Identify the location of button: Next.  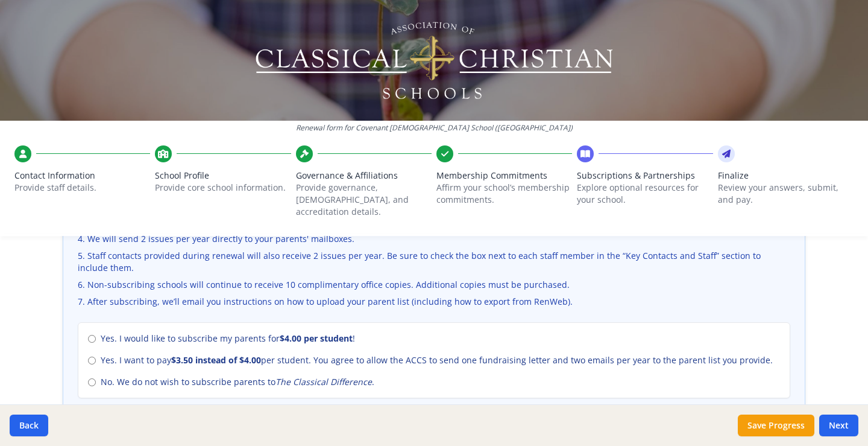
(839, 425).